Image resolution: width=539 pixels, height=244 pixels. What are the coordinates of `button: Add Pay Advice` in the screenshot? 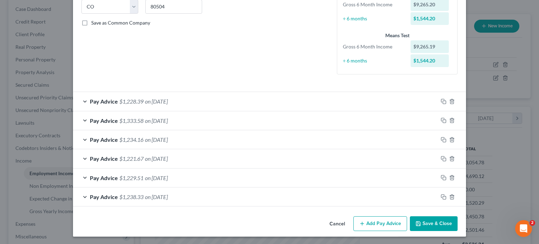 It's located at (380, 224).